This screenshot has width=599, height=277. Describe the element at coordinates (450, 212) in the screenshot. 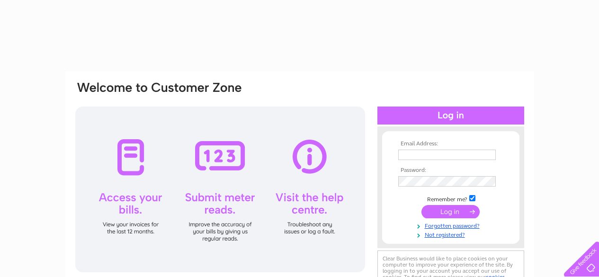

I see `input: Submit` at that location.